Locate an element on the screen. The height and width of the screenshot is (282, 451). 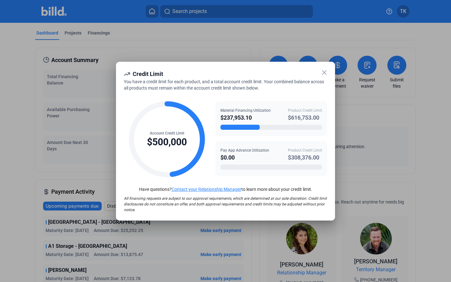
span: Credit Limit is located at coordinates (148, 74).